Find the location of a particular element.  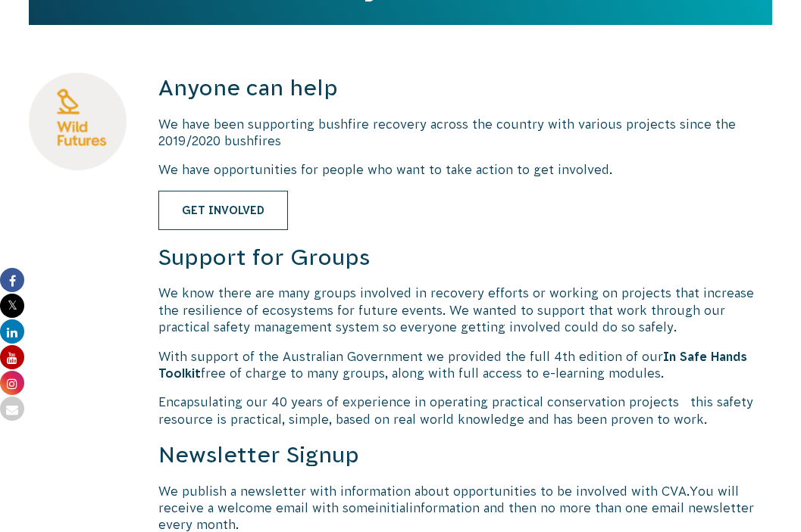

span: information and then no more than one email newsletter every month. is located at coordinates (456, 516).